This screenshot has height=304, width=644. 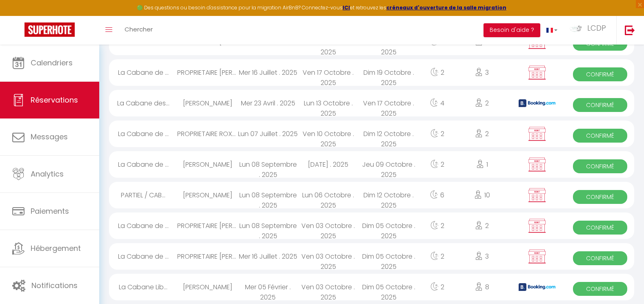 I want to click on span: Analytics, so click(x=47, y=174).